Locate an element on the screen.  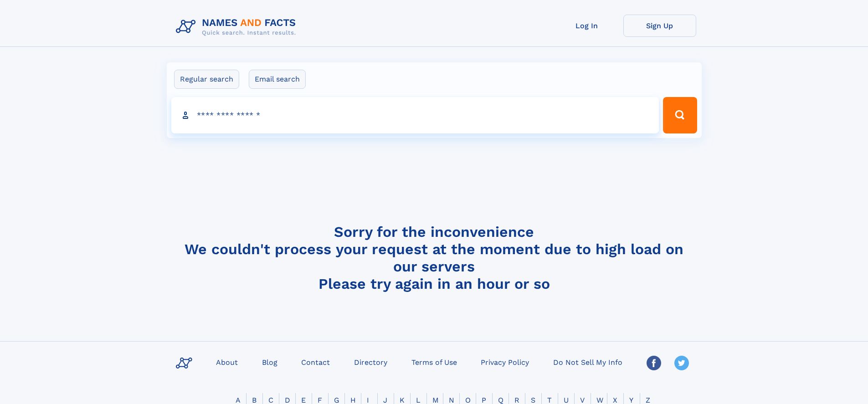
a: Sign Up is located at coordinates (660, 26).